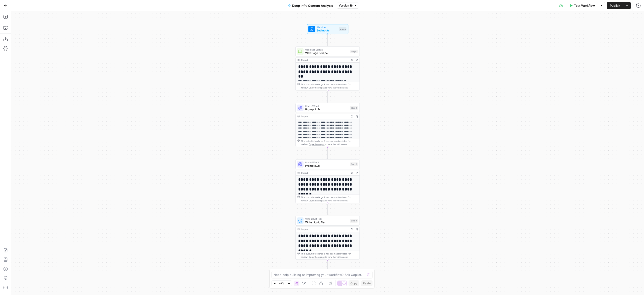 This screenshot has height=295, width=644. What do you see at coordinates (327, 209) in the screenshot?
I see `g: Edge from step_3 to step_4` at bounding box center [327, 209].